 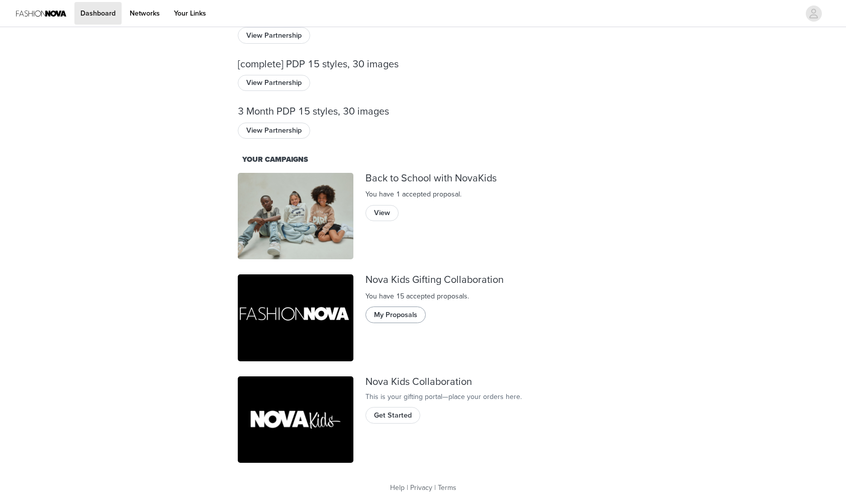 I want to click on a: Terms, so click(x=447, y=488).